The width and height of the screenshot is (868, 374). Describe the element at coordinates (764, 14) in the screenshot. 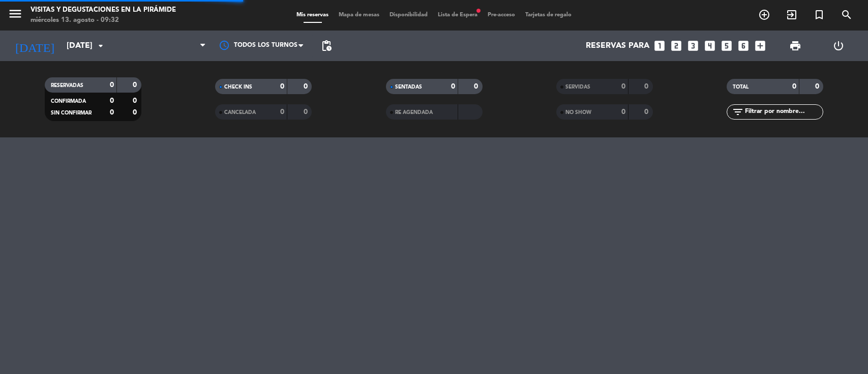

I see `i: add_circle_outline` at that location.